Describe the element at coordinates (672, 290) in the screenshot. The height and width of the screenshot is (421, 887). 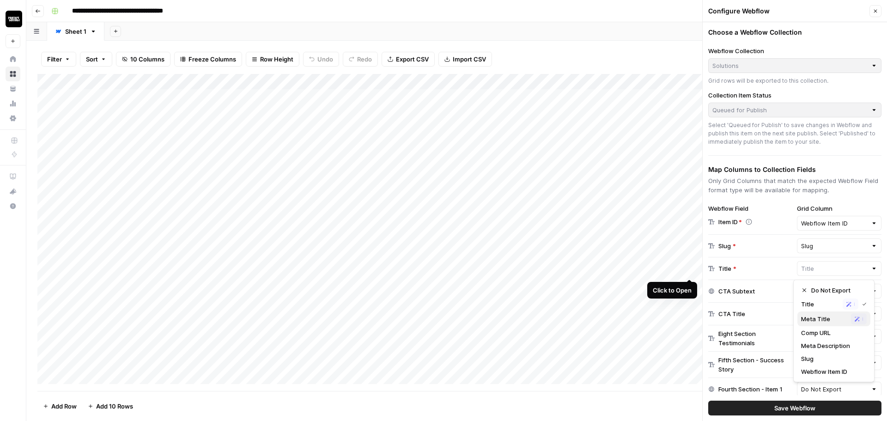
I see `div: Click to Open` at that location.